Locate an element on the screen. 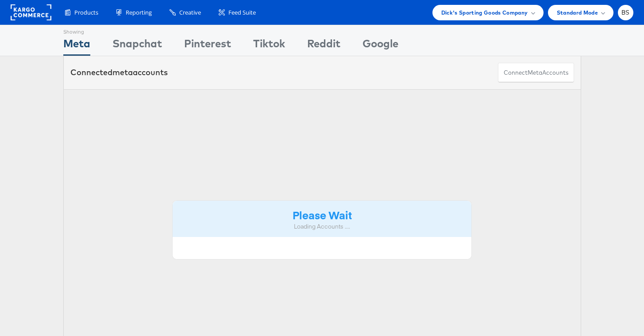  div: Connected accounts is located at coordinates (119, 73).